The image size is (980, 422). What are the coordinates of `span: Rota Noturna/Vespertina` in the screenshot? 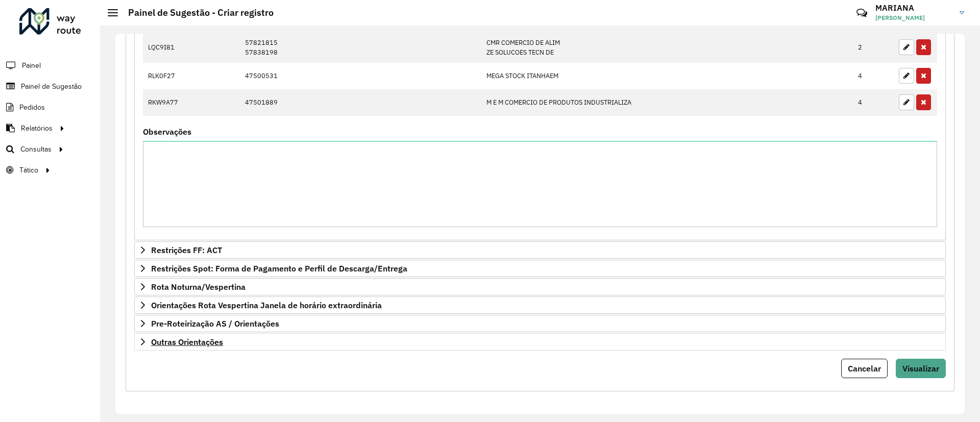 It's located at (198, 287).